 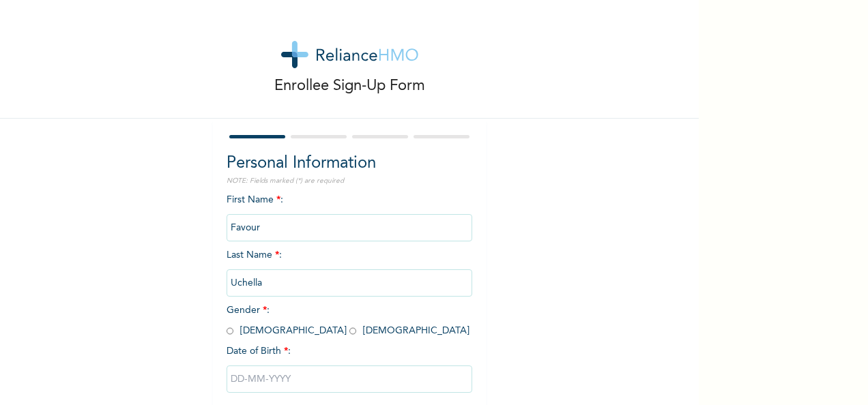 I want to click on span: First Name :, so click(x=350, y=213).